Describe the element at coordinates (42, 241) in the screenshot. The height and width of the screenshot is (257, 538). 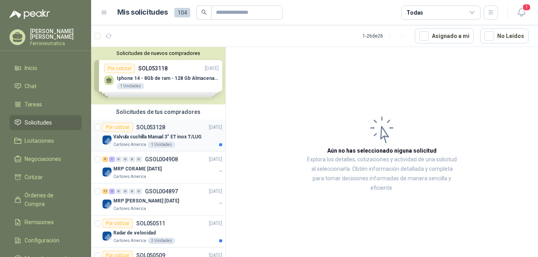
I see `span: Configuración` at that location.